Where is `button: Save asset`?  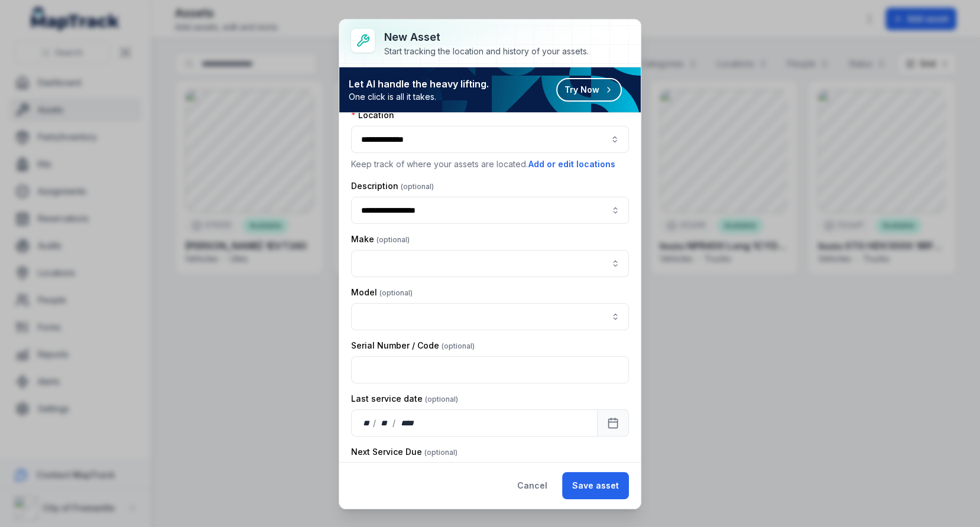 button: Save asset is located at coordinates (595, 485).